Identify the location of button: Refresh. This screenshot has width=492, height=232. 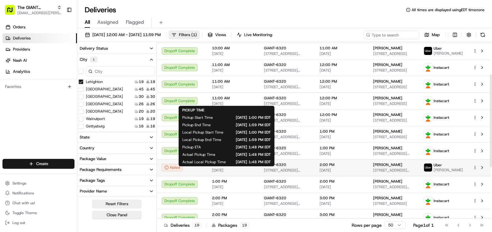
(482, 35).